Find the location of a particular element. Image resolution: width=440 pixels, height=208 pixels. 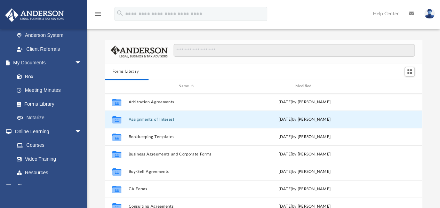

input: Search files and folders is located at coordinates (294, 50).